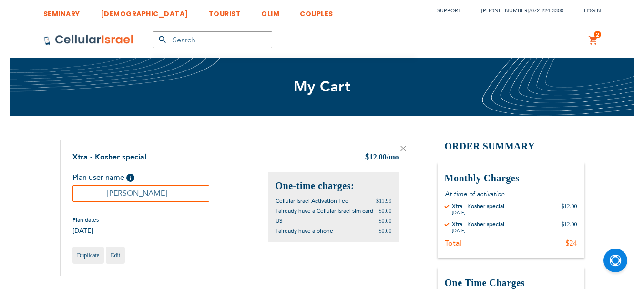  Describe the element at coordinates (325, 211) in the screenshot. I see `span: I already have a Cellular Israel sim card` at that location.